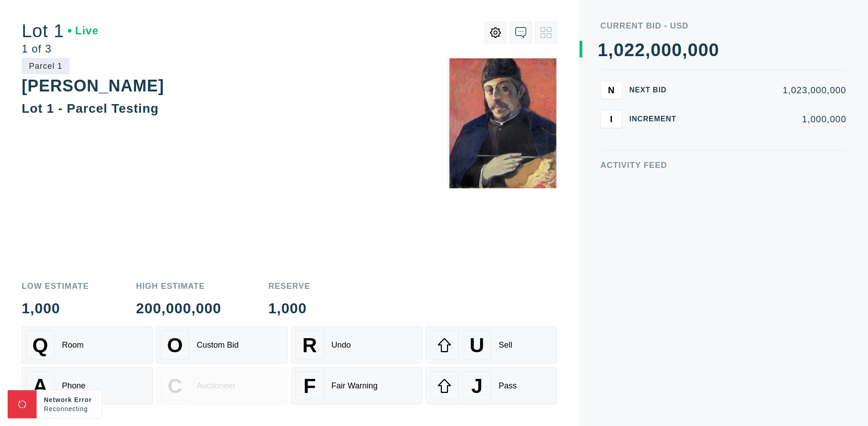 The height and width of the screenshot is (426, 868). What do you see at coordinates (310, 345) in the screenshot?
I see `span: R` at bounding box center [310, 345].